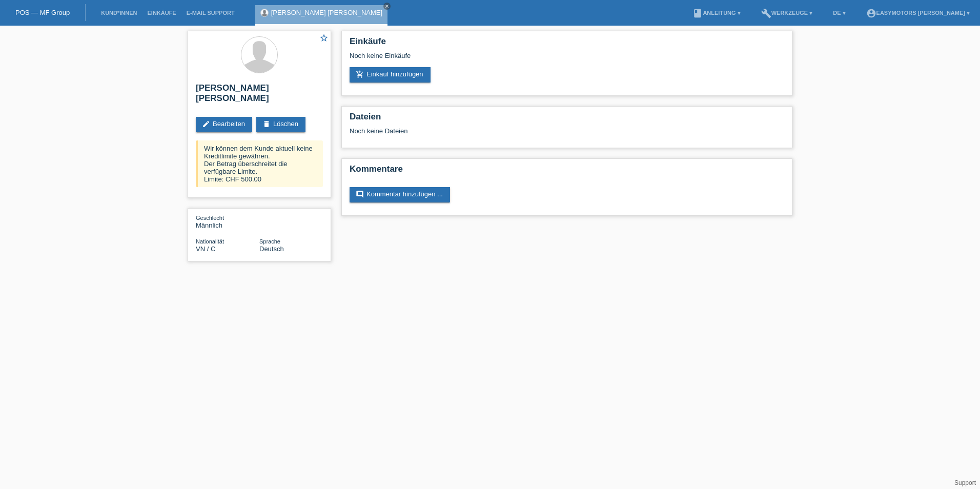 This screenshot has width=980, height=489. I want to click on a: Support, so click(965, 483).